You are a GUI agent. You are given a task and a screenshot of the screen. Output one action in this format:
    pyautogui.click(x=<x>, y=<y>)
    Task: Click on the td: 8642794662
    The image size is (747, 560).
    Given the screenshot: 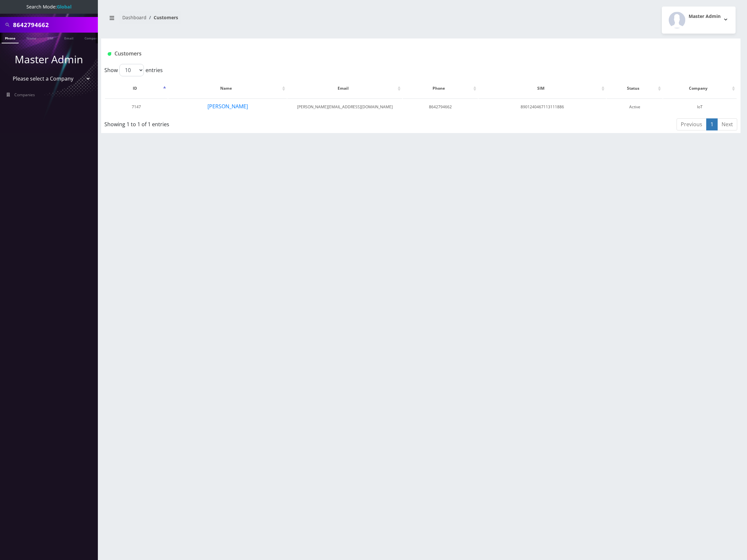 What is the action you would take?
    pyautogui.click(x=441, y=106)
    